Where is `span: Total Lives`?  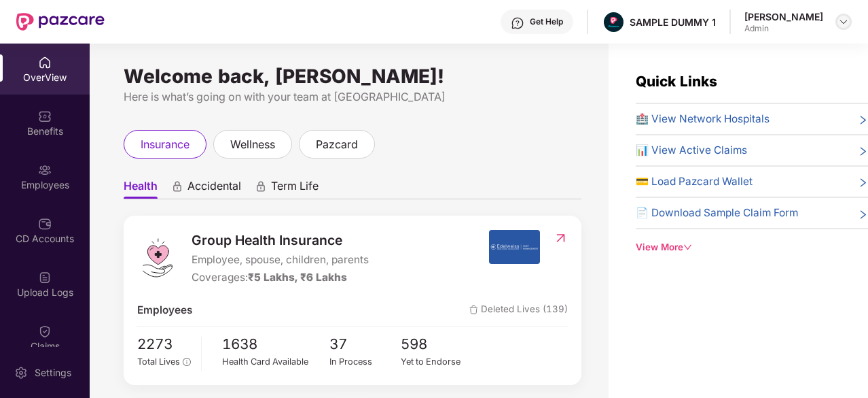
span: Total Lives is located at coordinates (158, 361).